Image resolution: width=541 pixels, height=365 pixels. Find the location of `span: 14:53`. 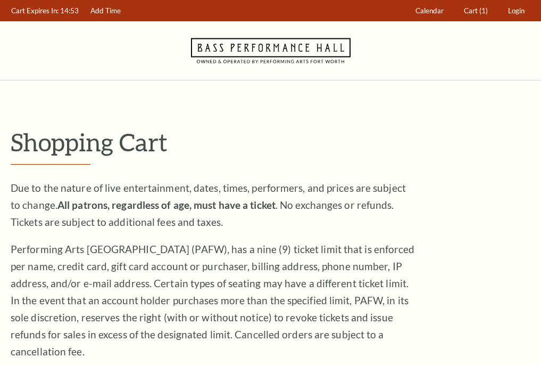

span: 14:53 is located at coordinates (69, 11).